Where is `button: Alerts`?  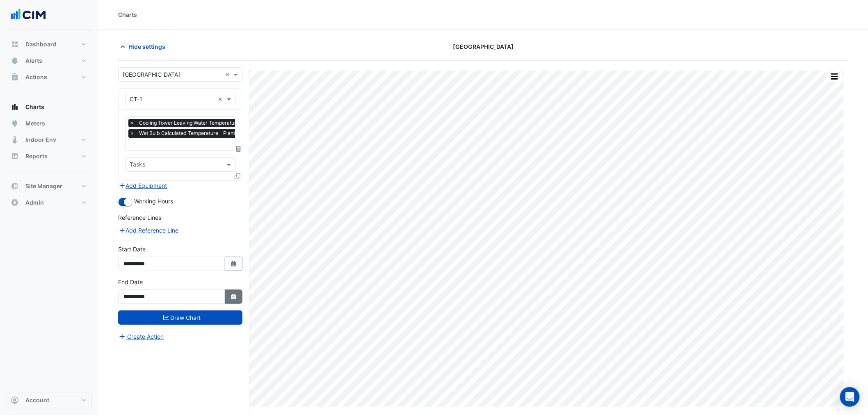 button: Alerts is located at coordinates (49, 61).